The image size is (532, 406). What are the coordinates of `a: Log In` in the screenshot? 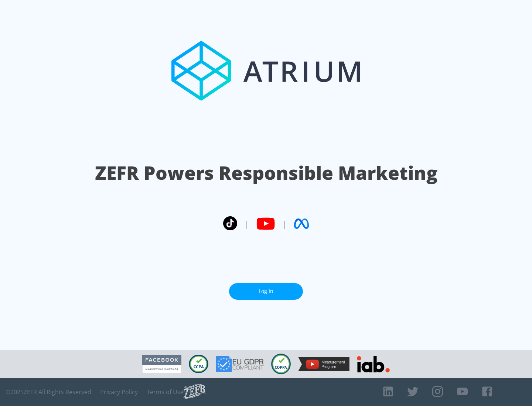 It's located at (266, 291).